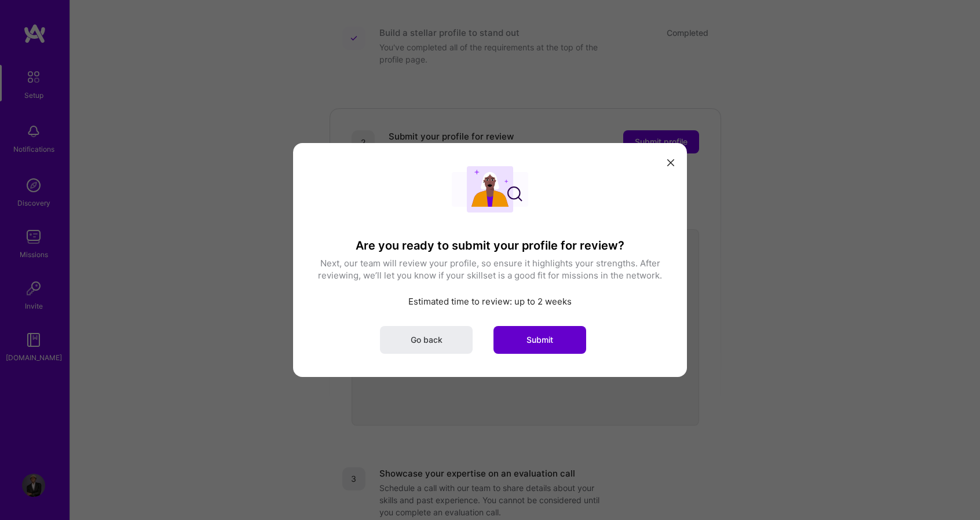 The width and height of the screenshot is (980, 520). What do you see at coordinates (490, 269) in the screenshot?
I see `p: Next, our team will review your profile, so ensure it highlights your strengths. After reviewing,...` at bounding box center [490, 269].